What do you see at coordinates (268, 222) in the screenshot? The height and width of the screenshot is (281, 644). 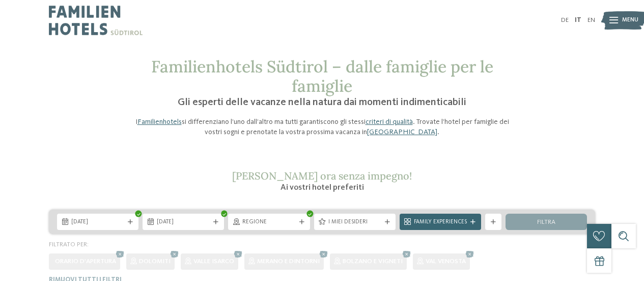 I see `span: Regione` at bounding box center [268, 222].